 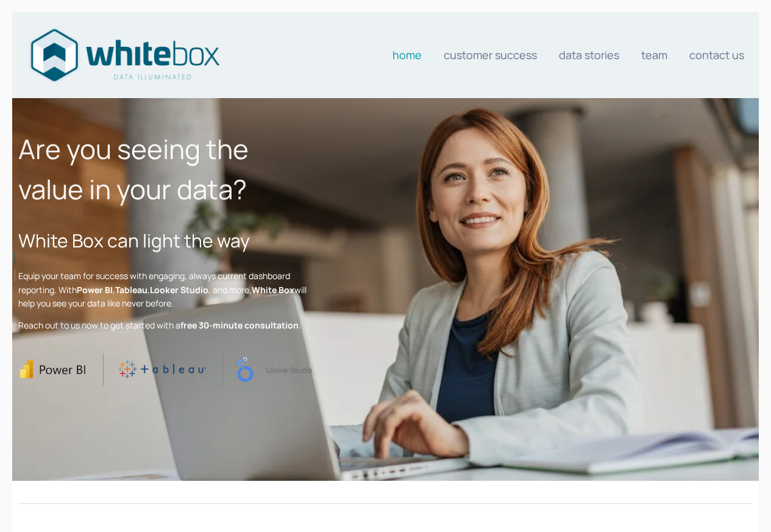 What do you see at coordinates (95, 289) in the screenshot?
I see `strong: Power BI` at bounding box center [95, 289].